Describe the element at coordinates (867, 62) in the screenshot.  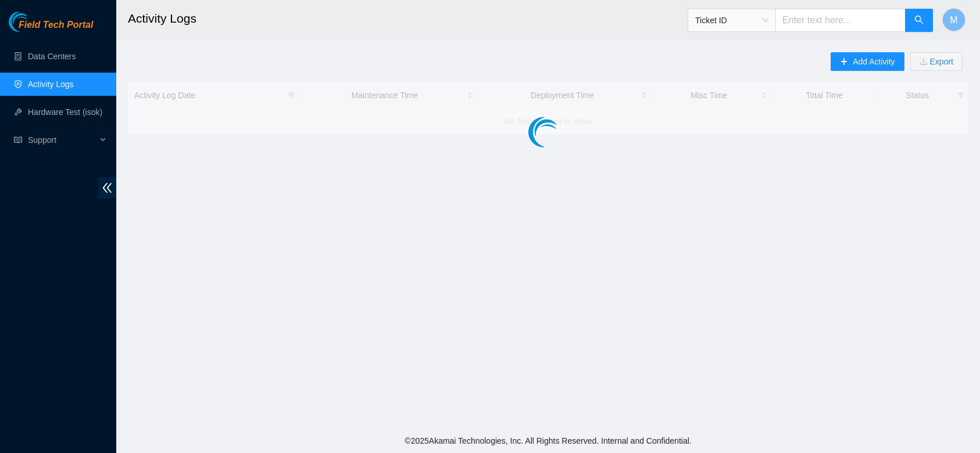
I see `button: plusAdd Activity` at that location.